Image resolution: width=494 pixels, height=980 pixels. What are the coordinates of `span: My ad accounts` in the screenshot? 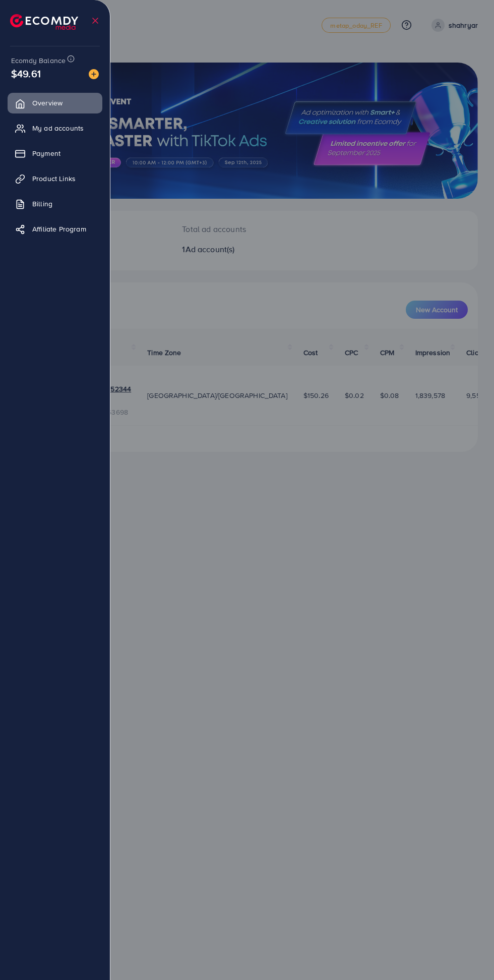 It's located at (58, 128).